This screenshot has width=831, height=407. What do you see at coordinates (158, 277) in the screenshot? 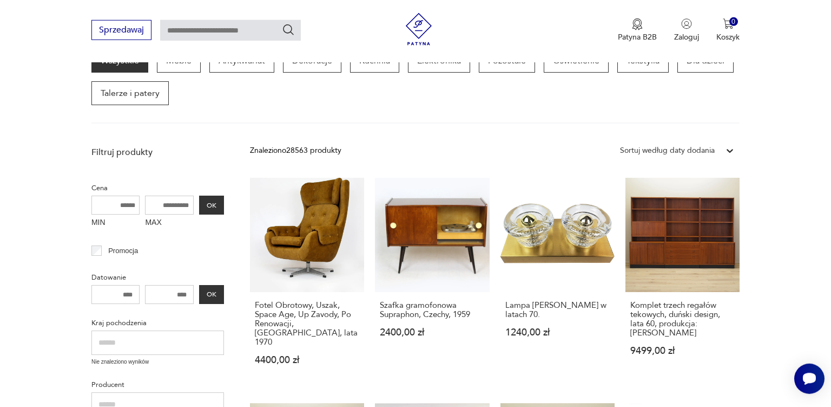
I see `p: Datowanie` at bounding box center [158, 277].